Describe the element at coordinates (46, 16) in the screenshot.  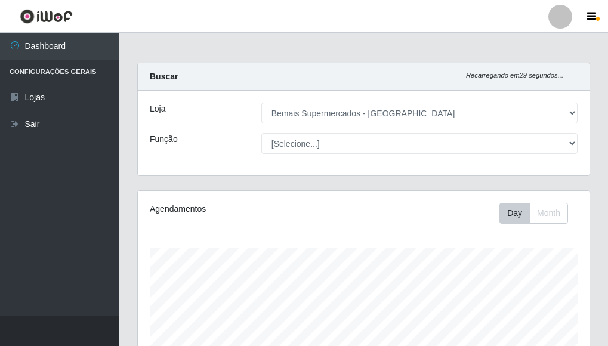
I see `img: CoreUI Logo` at that location.